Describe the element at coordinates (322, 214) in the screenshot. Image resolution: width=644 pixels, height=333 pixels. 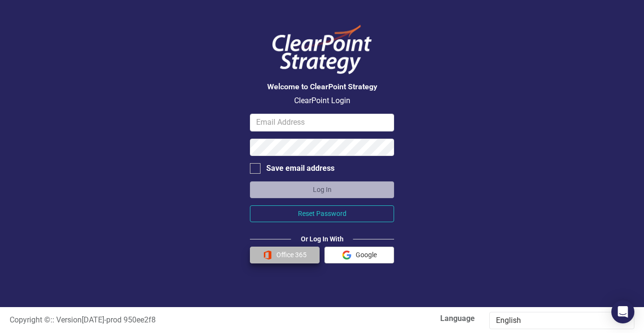
I see `button: Reset Password` at that location.